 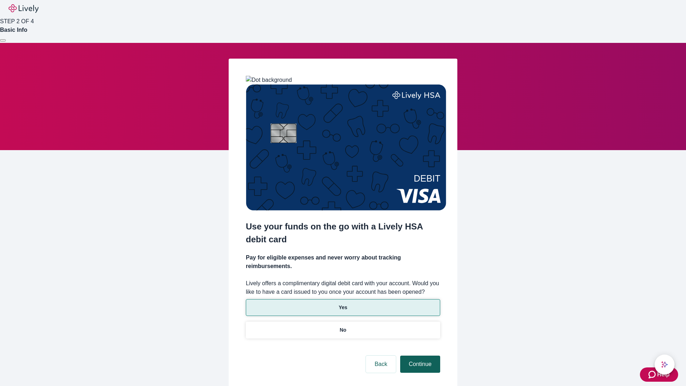 What do you see at coordinates (343, 262) in the screenshot?
I see `h4: Pay for eligible expenses and never worry about tracking reimbursements.` at bounding box center [343, 262].